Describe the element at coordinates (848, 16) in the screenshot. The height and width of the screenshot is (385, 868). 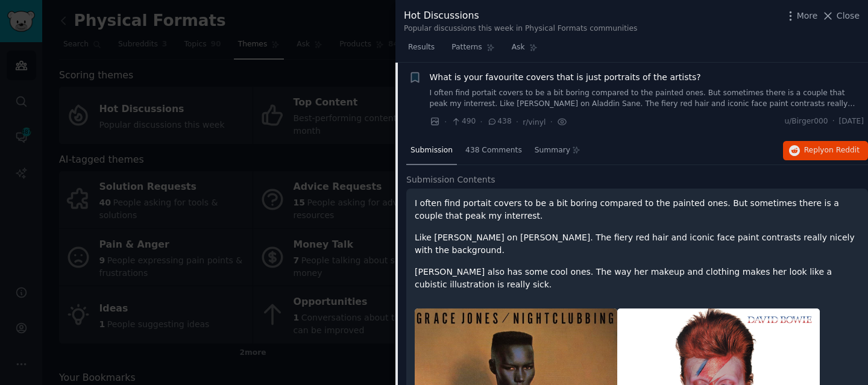
I see `span: Close` at that location.